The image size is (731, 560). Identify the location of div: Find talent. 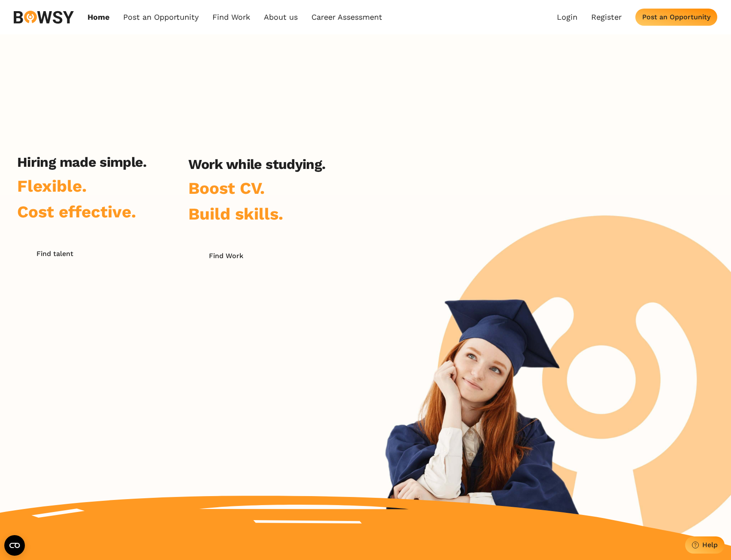
(55, 253).